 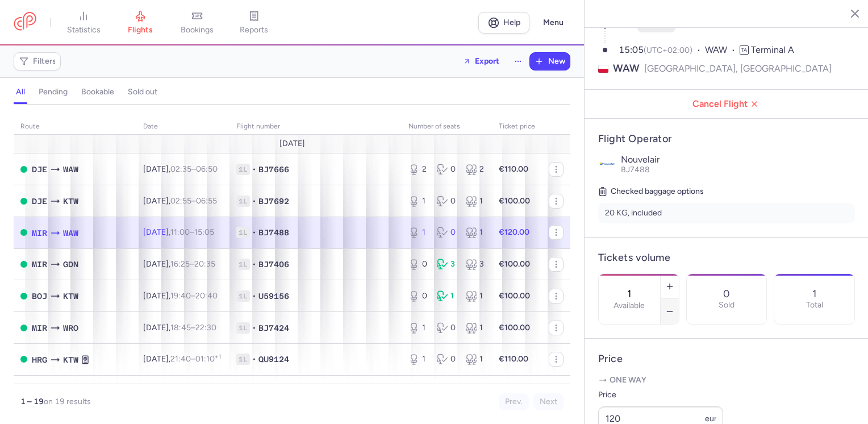 I want to click on time: 20:40, so click(x=206, y=295).